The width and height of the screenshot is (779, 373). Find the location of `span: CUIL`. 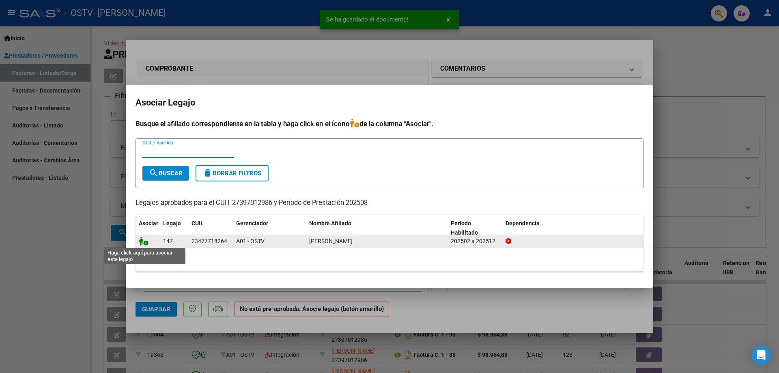

span: CUIL is located at coordinates (198, 223).